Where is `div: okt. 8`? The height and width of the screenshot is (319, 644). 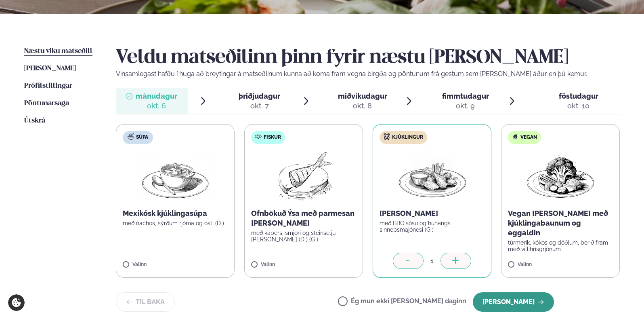 div: okt. 8 is located at coordinates (363, 106).